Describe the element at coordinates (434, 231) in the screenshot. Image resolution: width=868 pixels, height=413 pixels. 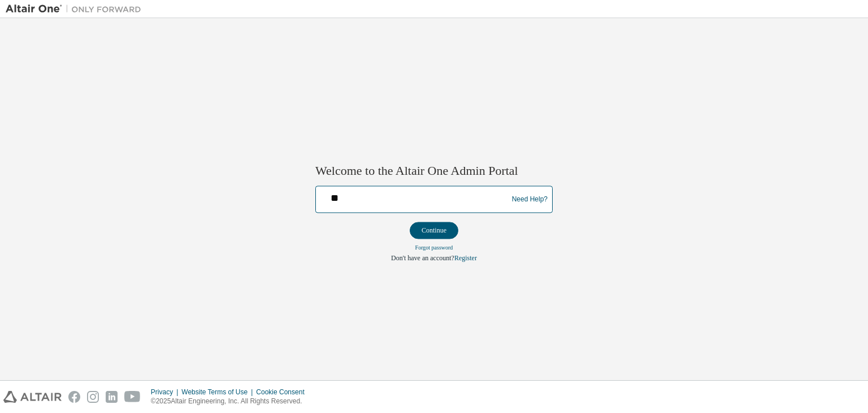
I see `button: Continue` at that location.